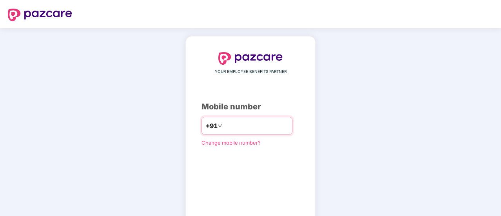  I want to click on div: Mobile number, so click(250, 107).